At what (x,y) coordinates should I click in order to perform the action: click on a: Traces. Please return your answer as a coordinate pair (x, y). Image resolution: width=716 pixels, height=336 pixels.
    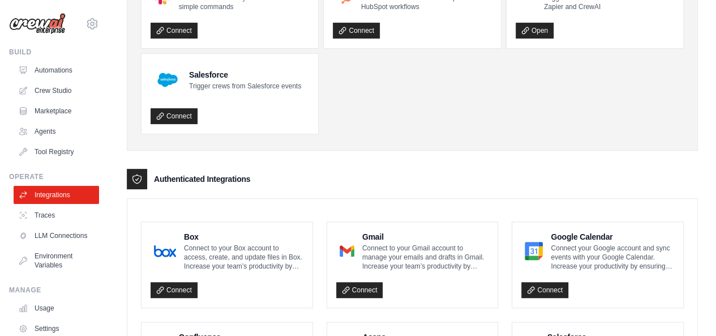
    Looking at the image, I should click on (56, 215).